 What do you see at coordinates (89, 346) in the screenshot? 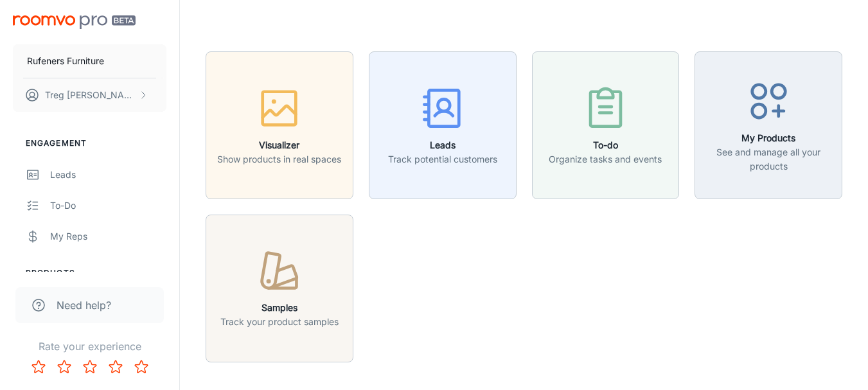
I see `p: Rate your experience` at bounding box center [89, 346].